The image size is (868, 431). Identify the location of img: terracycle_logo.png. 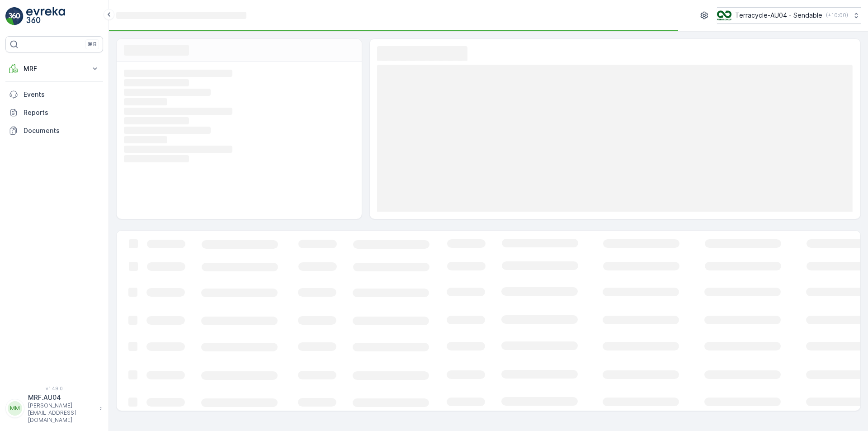
(724, 15).